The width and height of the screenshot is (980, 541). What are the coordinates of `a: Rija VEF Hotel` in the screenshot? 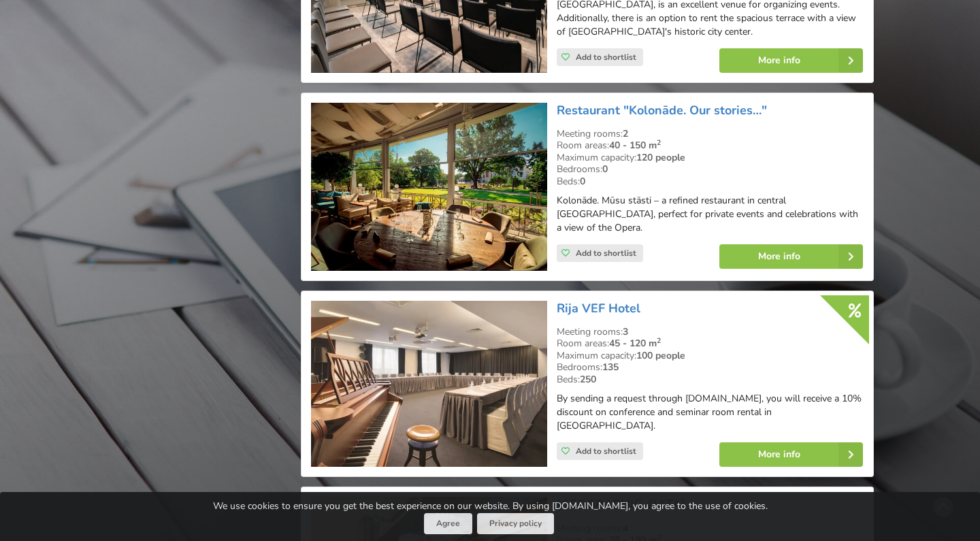 It's located at (598, 308).